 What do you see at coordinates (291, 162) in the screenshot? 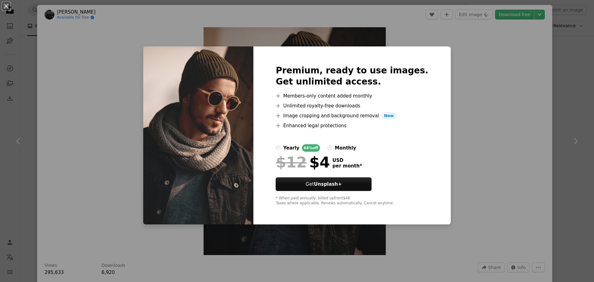
I see `span: $12` at bounding box center [291, 162].